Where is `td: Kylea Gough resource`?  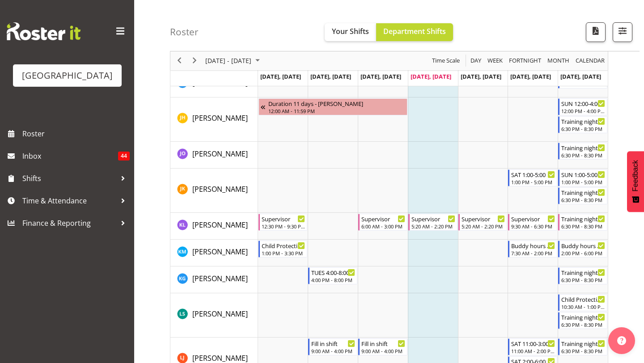 td: Kylea Gough resource is located at coordinates (214, 280).